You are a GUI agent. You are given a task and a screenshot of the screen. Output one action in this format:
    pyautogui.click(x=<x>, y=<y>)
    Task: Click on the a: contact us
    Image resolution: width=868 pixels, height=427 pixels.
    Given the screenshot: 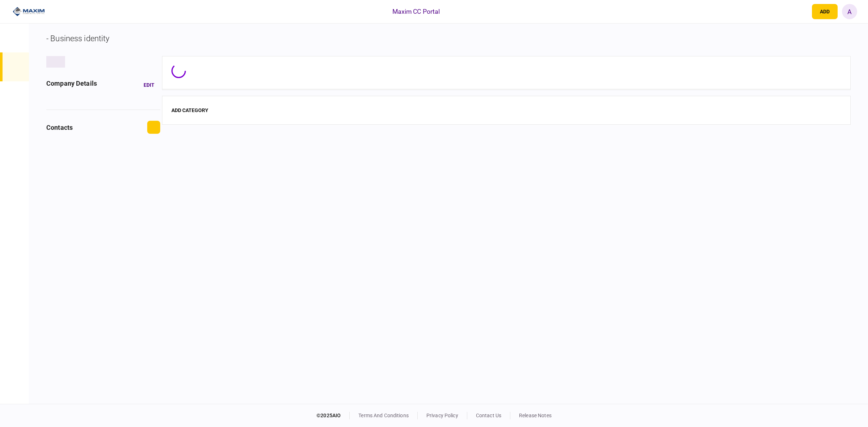 What is the action you would take?
    pyautogui.click(x=489, y=415)
    